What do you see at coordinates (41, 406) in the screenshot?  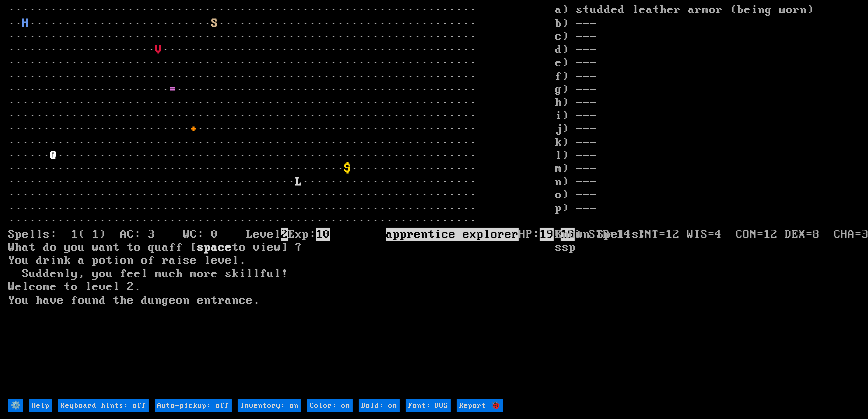 I see `input: Help` at bounding box center [41, 406].